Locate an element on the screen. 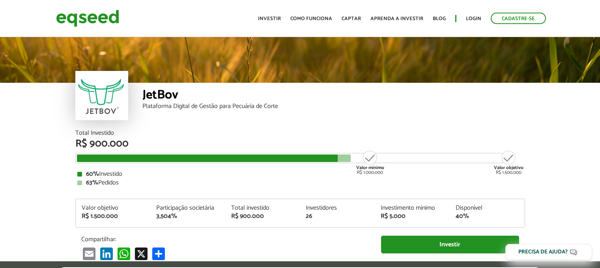 The width and height of the screenshot is (600, 268). strong: 60% is located at coordinates (92, 174).